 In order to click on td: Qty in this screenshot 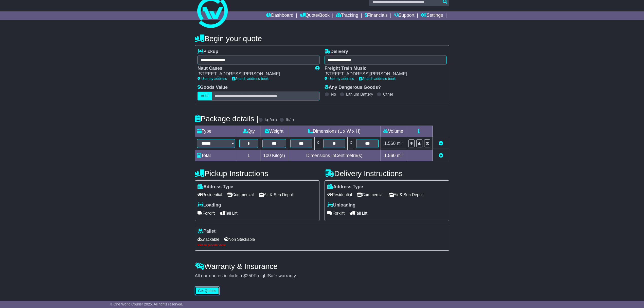, I will do `click(249, 131)`.